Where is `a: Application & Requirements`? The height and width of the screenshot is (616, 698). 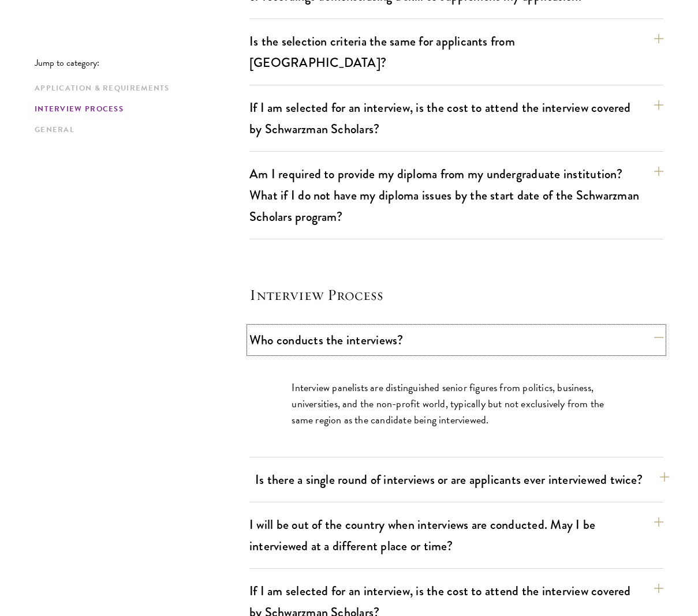
a: Application & Requirements is located at coordinates (139, 88).